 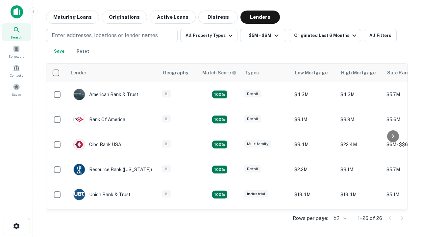 What do you see at coordinates (311, 73) in the screenshot?
I see `div: Low Mortgage` at bounding box center [311, 73].